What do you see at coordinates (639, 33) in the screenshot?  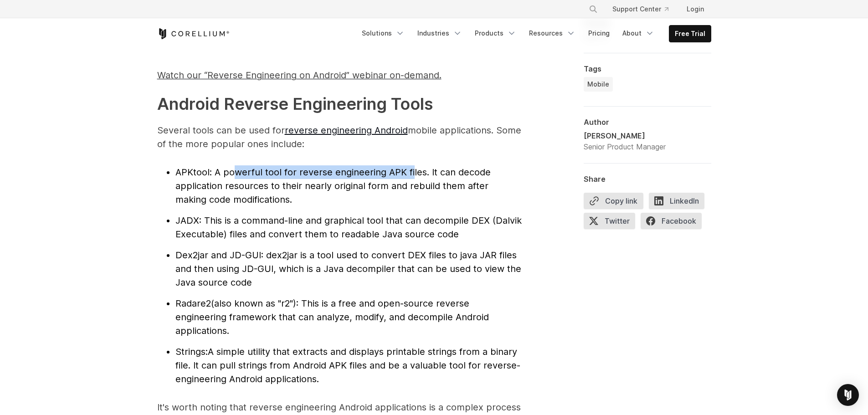 I see `a: About` at bounding box center [639, 33].